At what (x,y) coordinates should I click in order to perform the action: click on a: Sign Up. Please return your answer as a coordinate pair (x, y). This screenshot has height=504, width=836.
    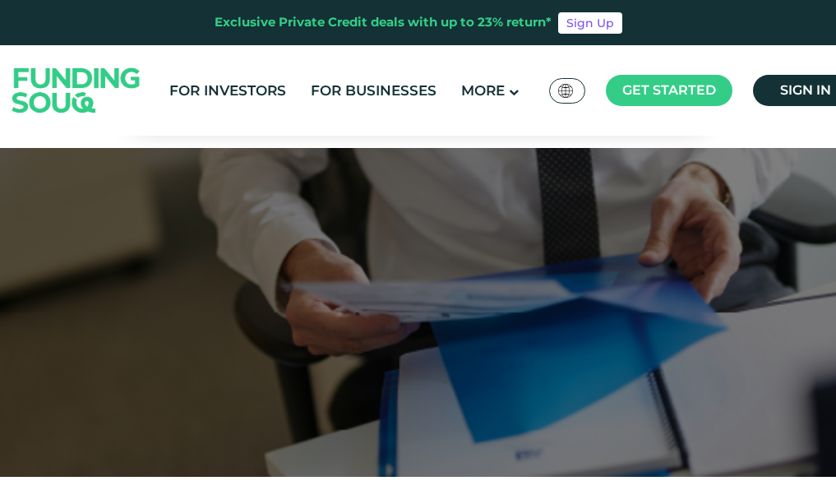
    Looking at the image, I should click on (590, 23).